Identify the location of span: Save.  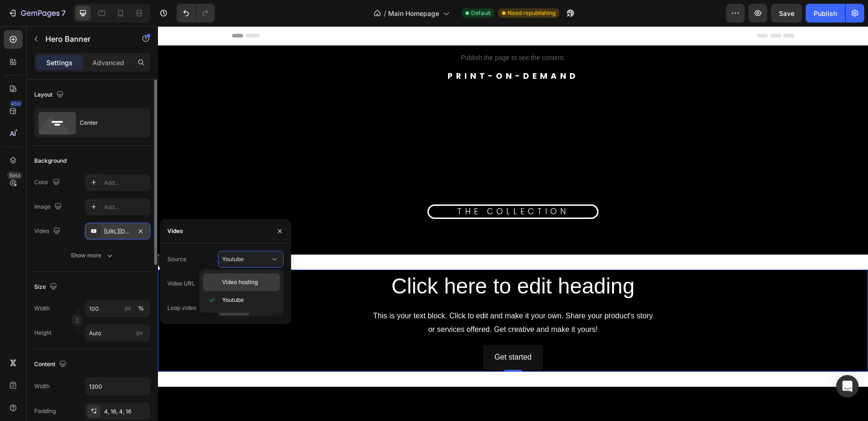
(786, 13).